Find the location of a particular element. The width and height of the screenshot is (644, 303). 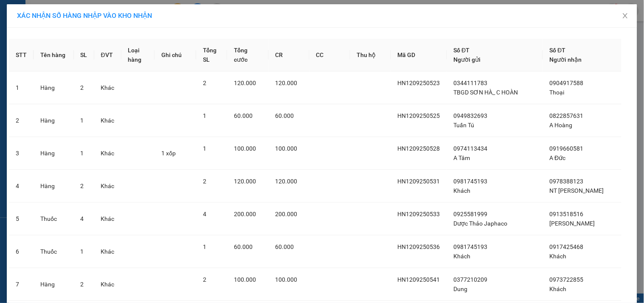

span: 0344111783 is located at coordinates (471, 83).